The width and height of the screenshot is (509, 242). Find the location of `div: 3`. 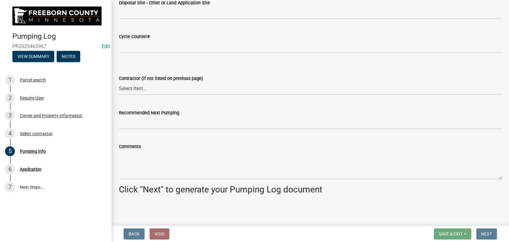

div: 3 is located at coordinates (10, 115).